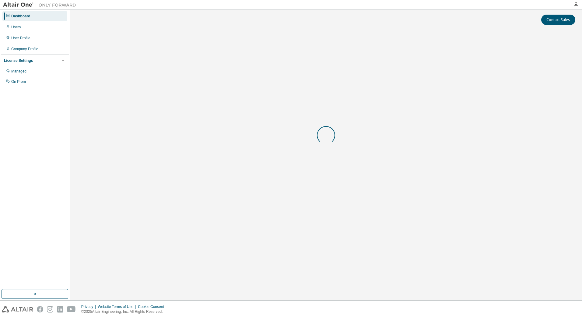 The image size is (582, 318). I want to click on div: Privacy, so click(90, 307).